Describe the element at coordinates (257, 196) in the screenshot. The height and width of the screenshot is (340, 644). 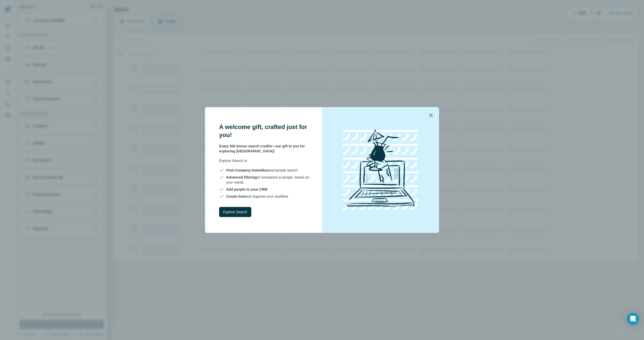
I see `span: and organise your workflow` at that location.